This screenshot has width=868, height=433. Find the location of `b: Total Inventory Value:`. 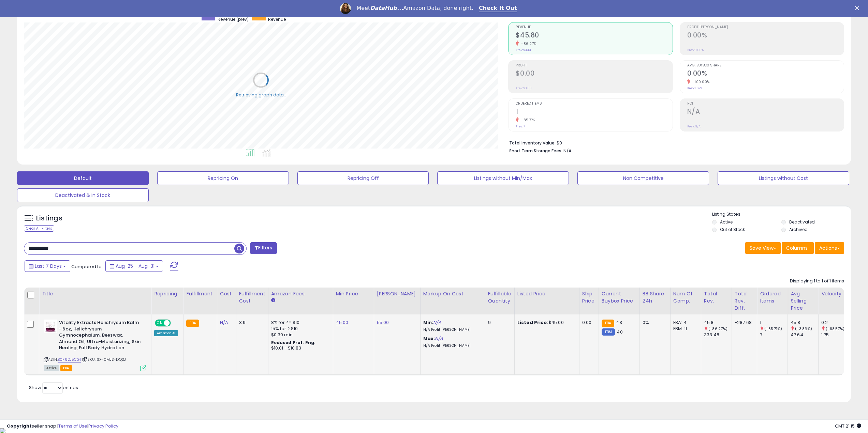

b: Total Inventory Value: is located at coordinates (532, 143).